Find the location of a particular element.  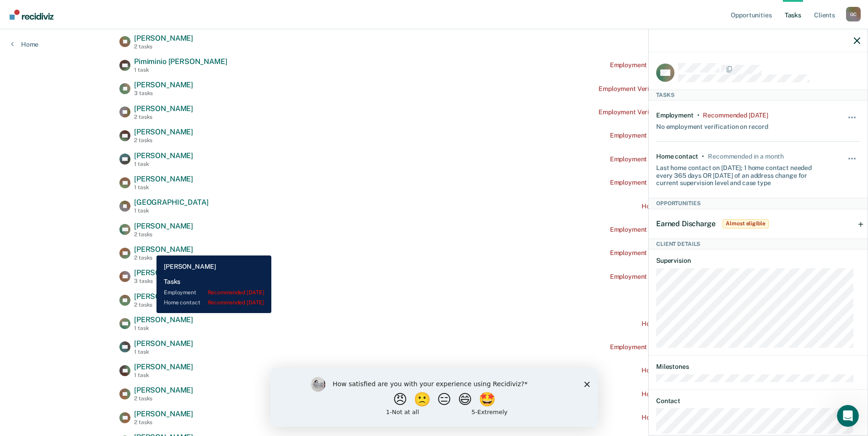

div: Earned DischargeAlmost eligible is located at coordinates (758, 224).